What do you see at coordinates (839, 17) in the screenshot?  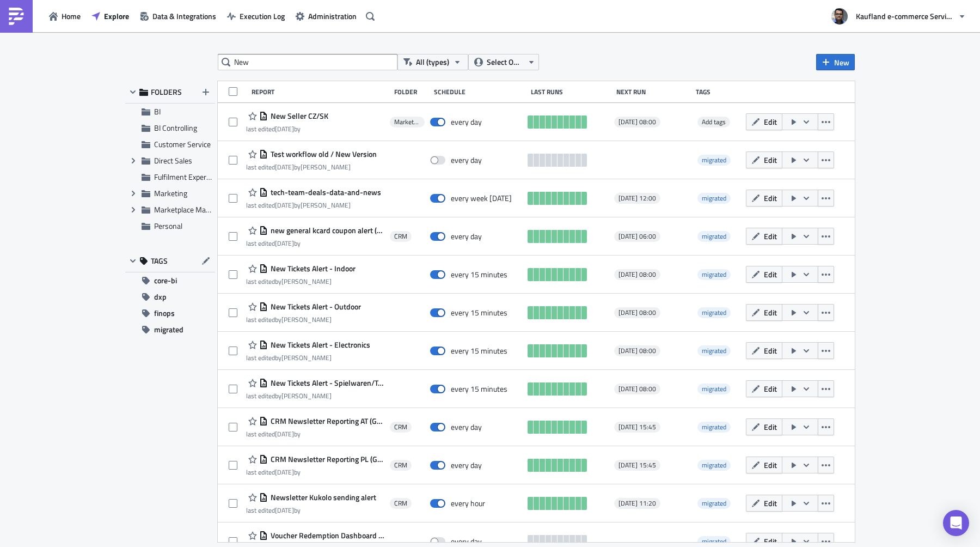 I see `img: Avatar` at bounding box center [839, 17].